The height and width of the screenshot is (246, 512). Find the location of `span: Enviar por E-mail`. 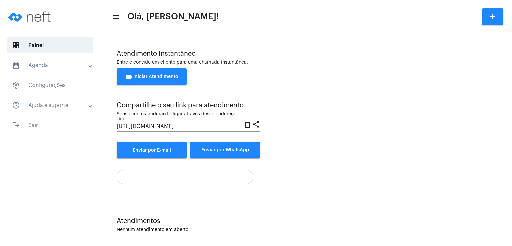

span: Enviar por E-mail is located at coordinates (152, 150).